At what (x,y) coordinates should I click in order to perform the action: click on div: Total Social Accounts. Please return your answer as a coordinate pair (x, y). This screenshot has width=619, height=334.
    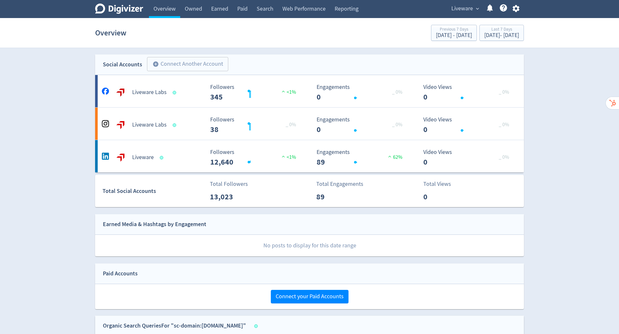
    Looking at the image, I should click on (154, 191).